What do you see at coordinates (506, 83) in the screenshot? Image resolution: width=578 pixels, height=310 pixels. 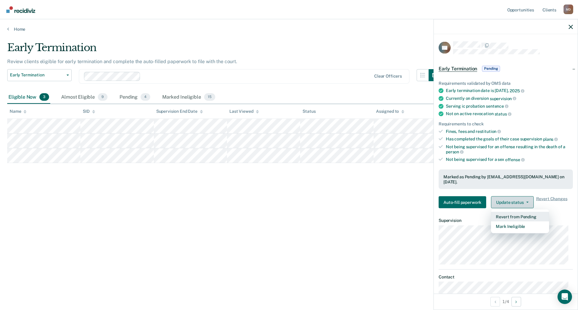 I see `div: Requirements validated by OMS data` at bounding box center [506, 83].